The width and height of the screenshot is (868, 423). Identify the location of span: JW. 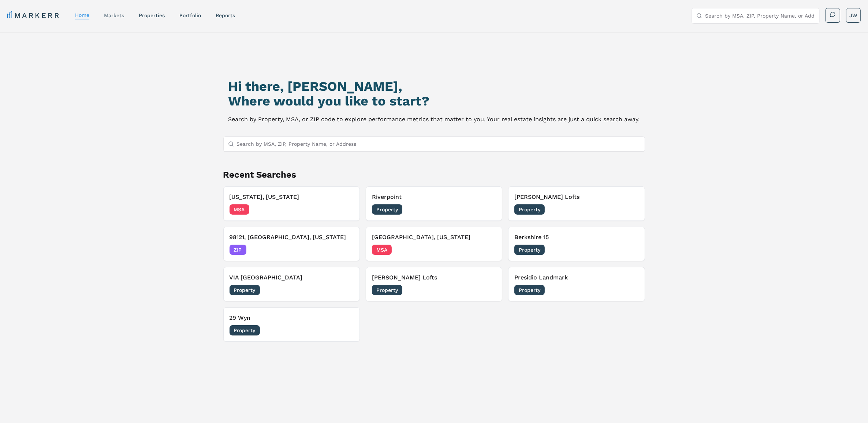
(854, 16).